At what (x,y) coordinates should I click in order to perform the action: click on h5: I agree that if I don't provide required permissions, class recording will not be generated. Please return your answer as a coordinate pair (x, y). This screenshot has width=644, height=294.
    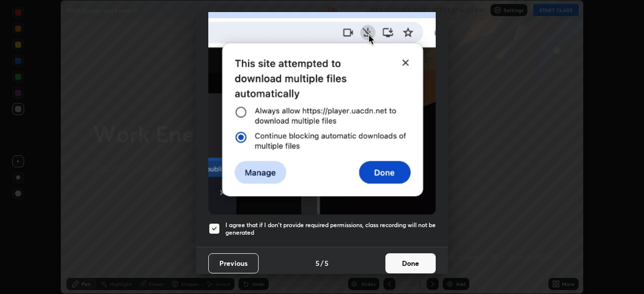
    Looking at the image, I should click on (330, 228).